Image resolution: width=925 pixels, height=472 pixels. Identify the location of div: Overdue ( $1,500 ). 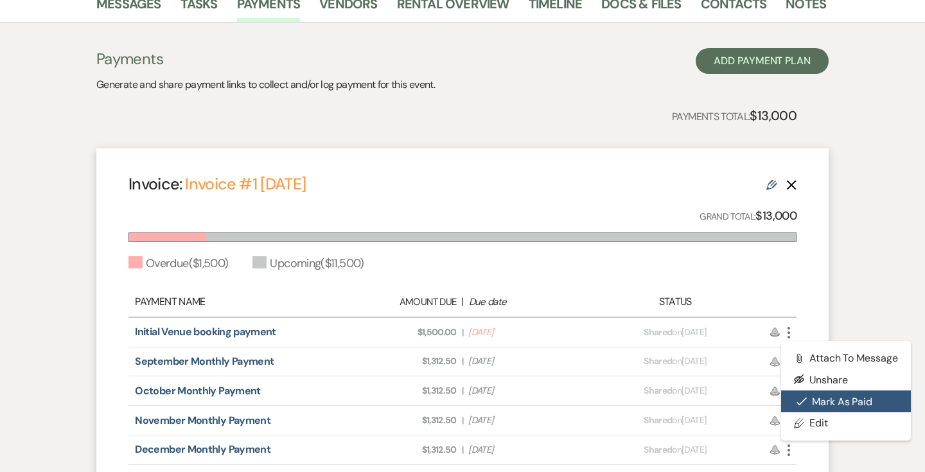
(178, 263).